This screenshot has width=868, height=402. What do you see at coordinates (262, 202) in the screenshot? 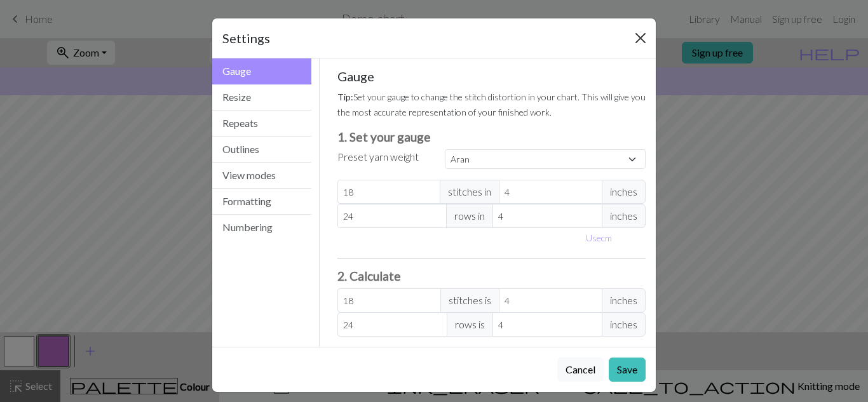
I see `button: Formatting` at bounding box center [262, 202].